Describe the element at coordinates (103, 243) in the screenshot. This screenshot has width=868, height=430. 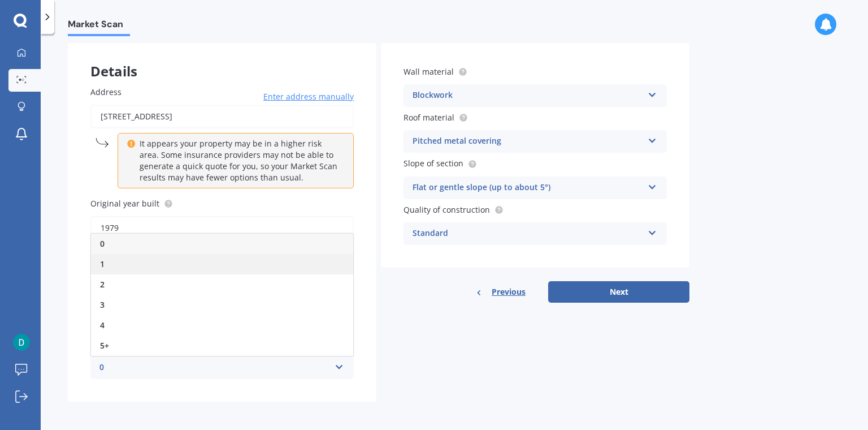
I see `span: 0` at that location.